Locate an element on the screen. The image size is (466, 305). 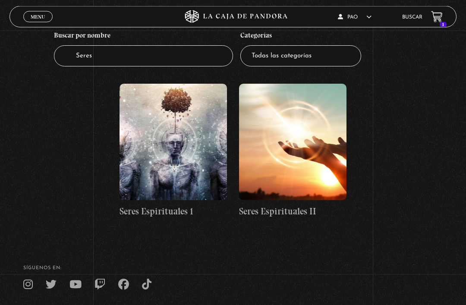
a: Seres Espirituales 1 is located at coordinates (173, 151).